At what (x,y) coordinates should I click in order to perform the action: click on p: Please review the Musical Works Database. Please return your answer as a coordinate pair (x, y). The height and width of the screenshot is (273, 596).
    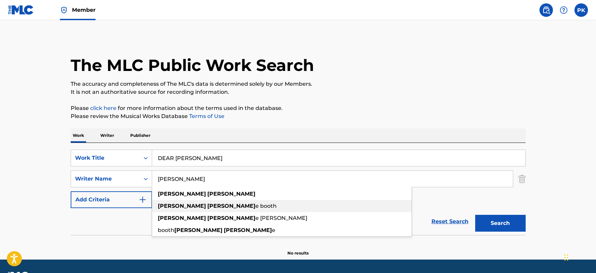
    Looking at the image, I should click on (298, 116).